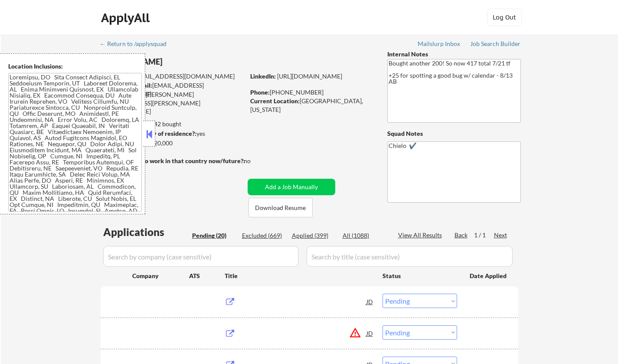 This screenshot has height=364, width=618. What do you see at coordinates (207, 276) in the screenshot?
I see `div: ATS` at bounding box center [207, 276].